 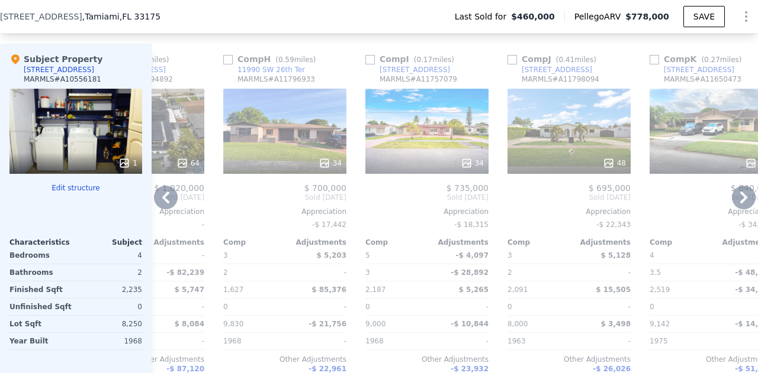 What do you see at coordinates (41, 256) in the screenshot?
I see `div: Bedrooms` at bounding box center [41, 256].